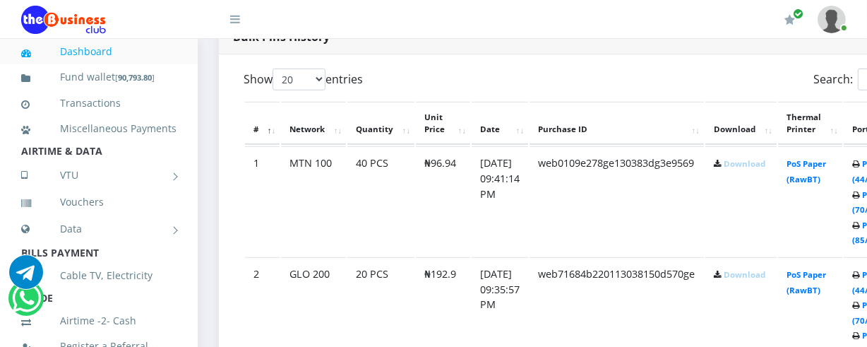 Image resolution: width=867 pixels, height=347 pixels. What do you see at coordinates (99, 128) in the screenshot?
I see `a: Miscellaneous Payments` at bounding box center [99, 128].